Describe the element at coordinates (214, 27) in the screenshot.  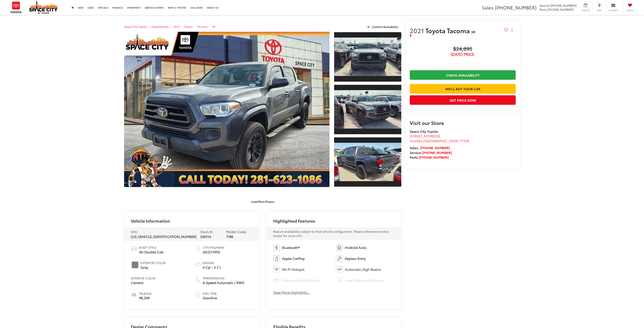
I see `a: SR` at that location.